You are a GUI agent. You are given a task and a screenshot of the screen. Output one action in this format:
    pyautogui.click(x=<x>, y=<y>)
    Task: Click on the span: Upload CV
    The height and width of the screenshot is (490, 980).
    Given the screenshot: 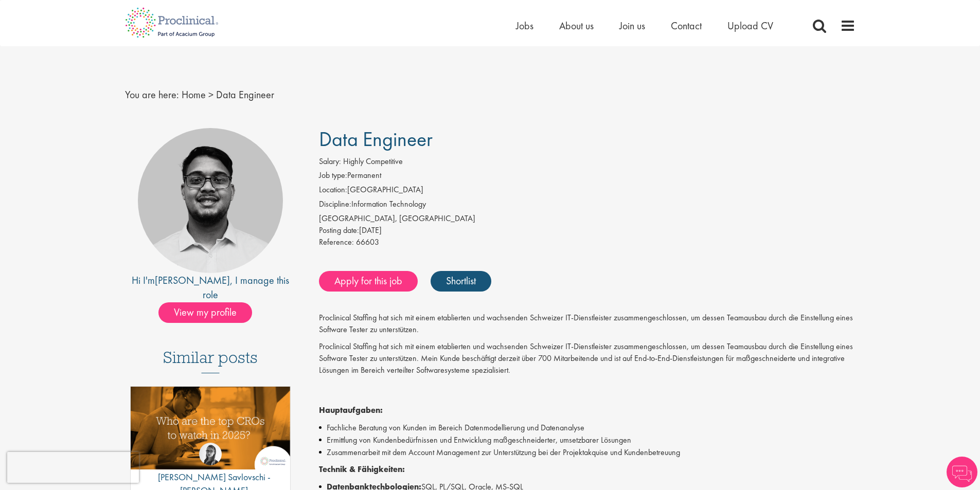 What is the action you would take?
    pyautogui.click(x=750, y=26)
    